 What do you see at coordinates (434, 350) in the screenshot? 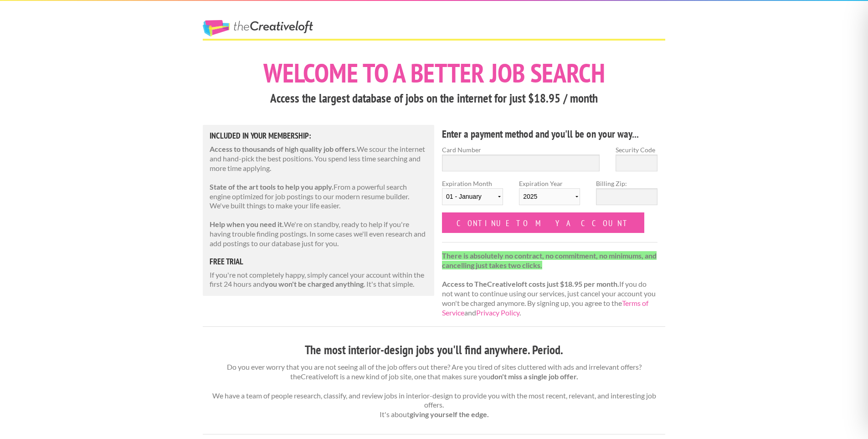
I see `h3: The most interior-design jobs you'll find anywhere. Period.` at bounding box center [434, 350].